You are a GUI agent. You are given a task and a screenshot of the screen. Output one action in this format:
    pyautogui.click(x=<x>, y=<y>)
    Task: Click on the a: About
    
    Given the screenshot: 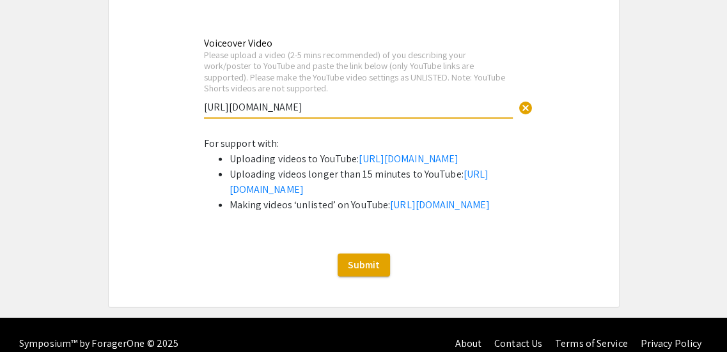 What is the action you would take?
    pyautogui.click(x=468, y=344)
    